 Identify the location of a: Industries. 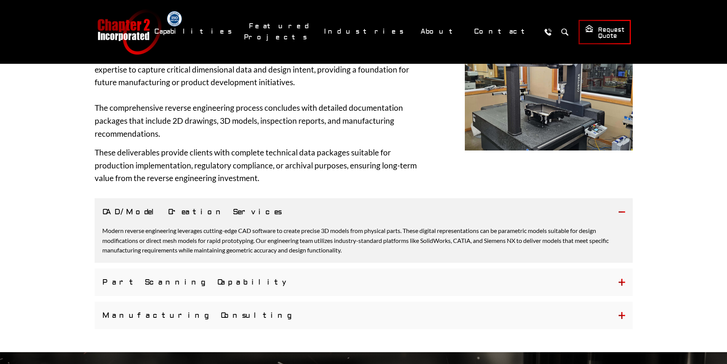
(365, 31).